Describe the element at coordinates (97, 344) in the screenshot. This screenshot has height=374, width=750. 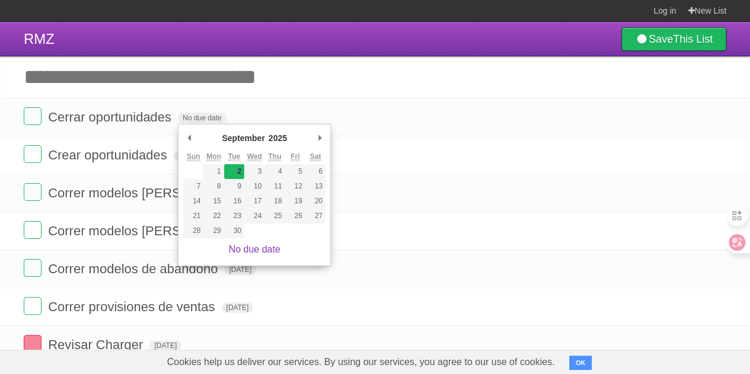
I see `span: Revisar Charger` at that location.